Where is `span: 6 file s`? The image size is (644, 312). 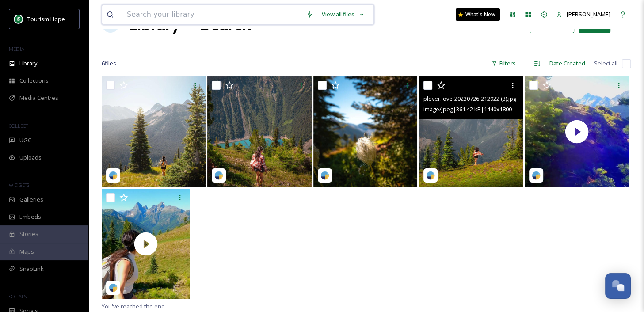
span: 6 file s is located at coordinates (109, 63).